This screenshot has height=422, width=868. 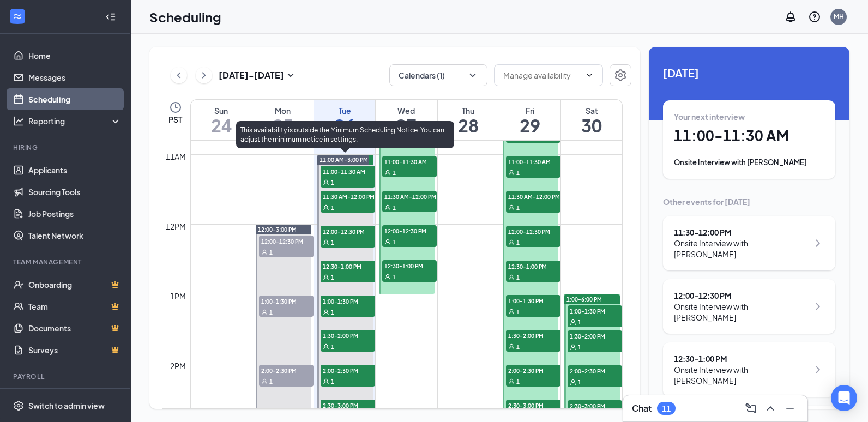 What do you see at coordinates (592, 111) in the screenshot?
I see `div: Sat` at bounding box center [592, 111].